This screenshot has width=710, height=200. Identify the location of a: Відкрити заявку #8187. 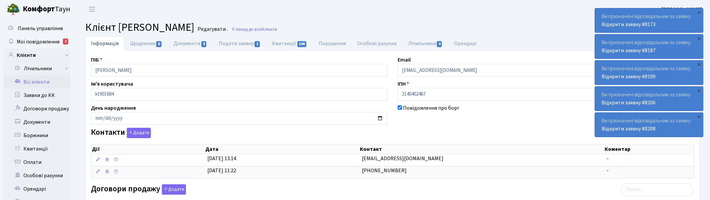
(628, 50).